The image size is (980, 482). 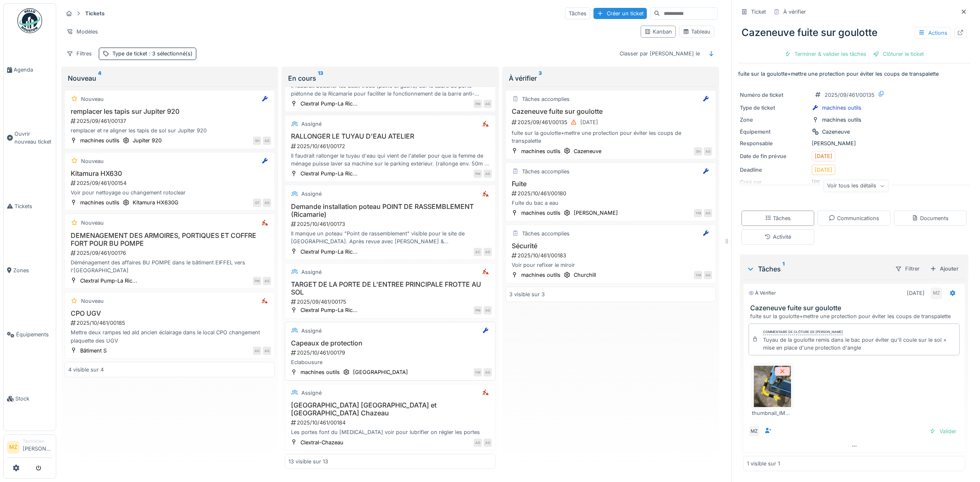 What do you see at coordinates (389, 78) in the screenshot?
I see `div: En cours` at bounding box center [389, 78].